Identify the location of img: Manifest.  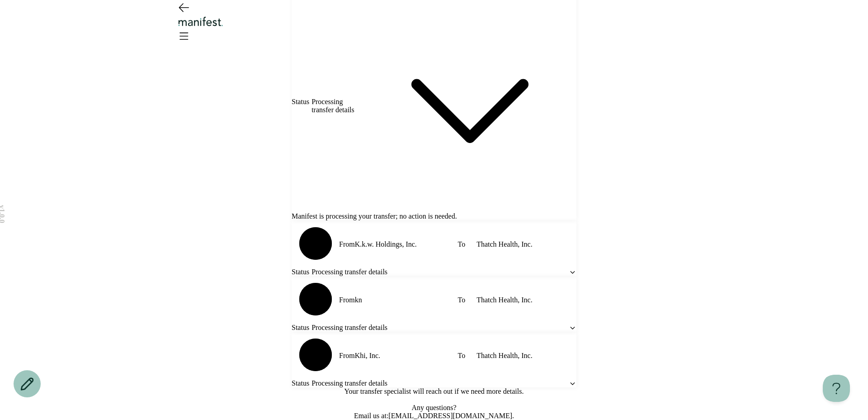
(201, 21).